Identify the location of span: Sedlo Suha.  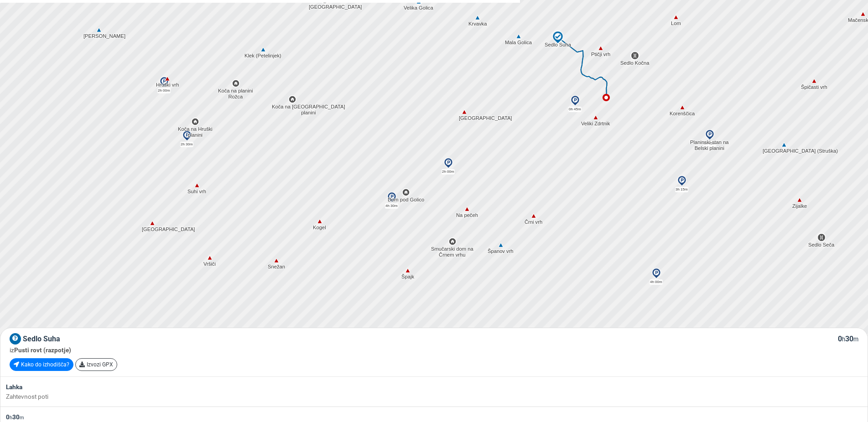
(42, 339).